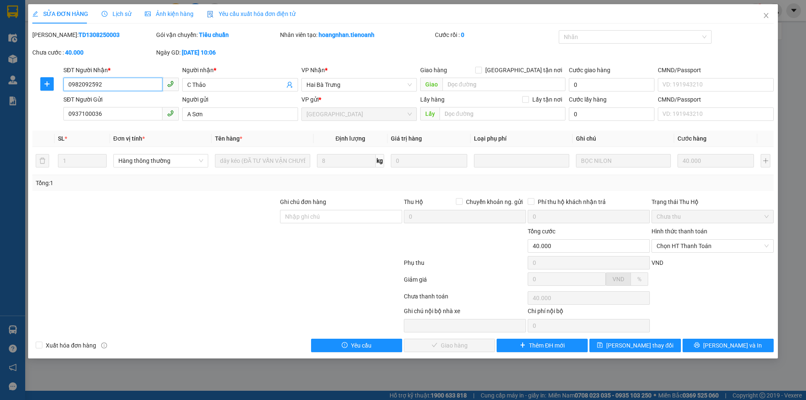  What do you see at coordinates (766, 16) in the screenshot?
I see `span: close` at bounding box center [766, 16].